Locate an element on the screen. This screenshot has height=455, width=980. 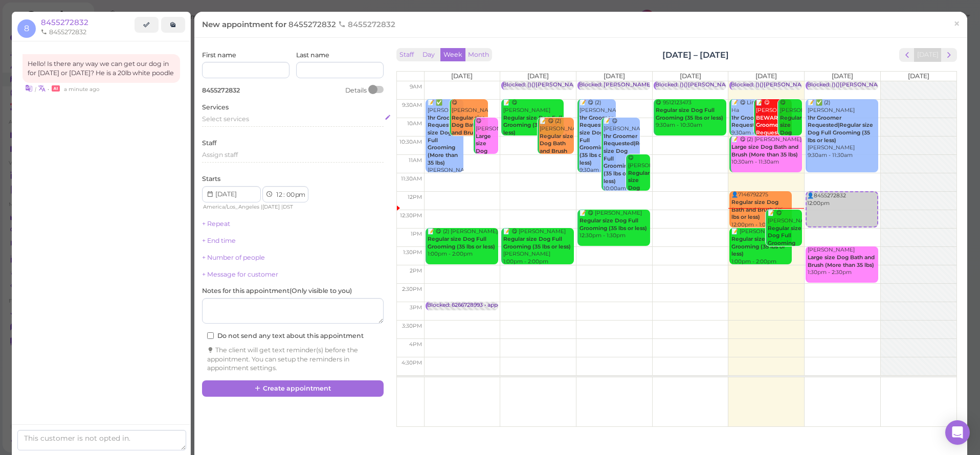
span: 8 is located at coordinates (27, 29).